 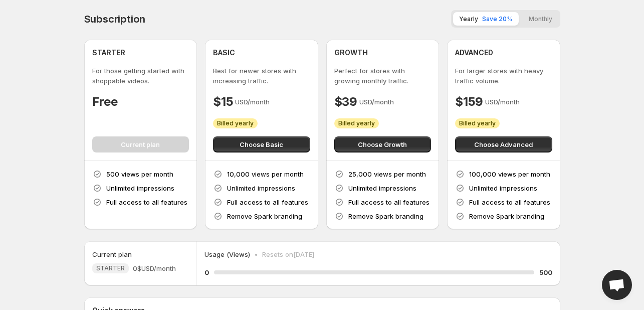 I want to click on span: 0$ USD/month, so click(x=154, y=268).